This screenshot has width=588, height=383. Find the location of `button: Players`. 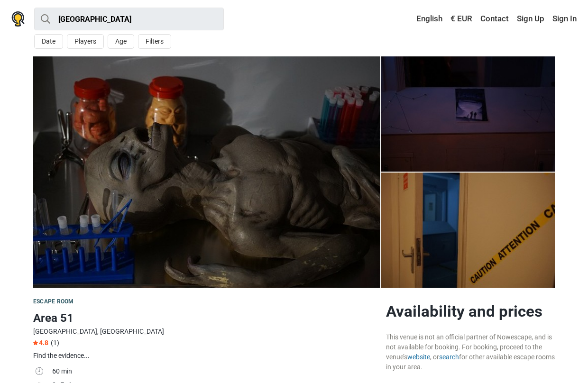

button: Players is located at coordinates (86, 41).